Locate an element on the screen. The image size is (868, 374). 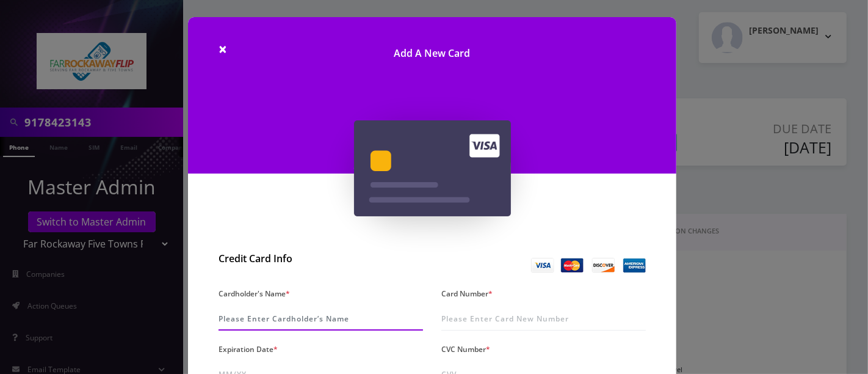
img: Add A New Card is located at coordinates (432, 168).